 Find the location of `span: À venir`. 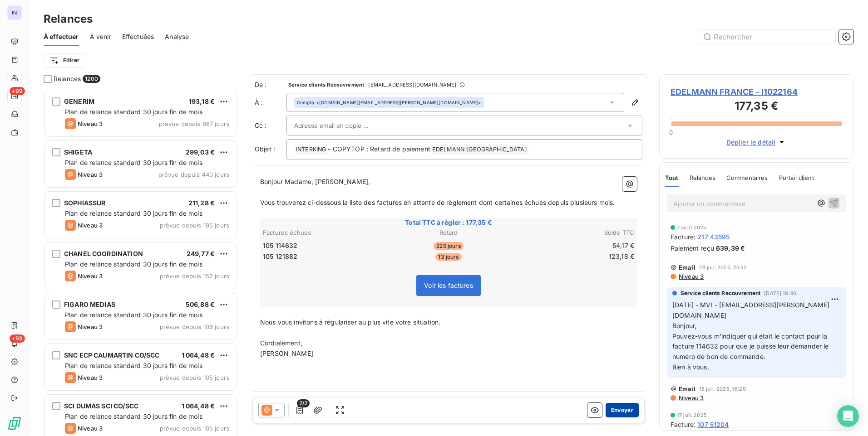

span: À venir is located at coordinates (100, 37).